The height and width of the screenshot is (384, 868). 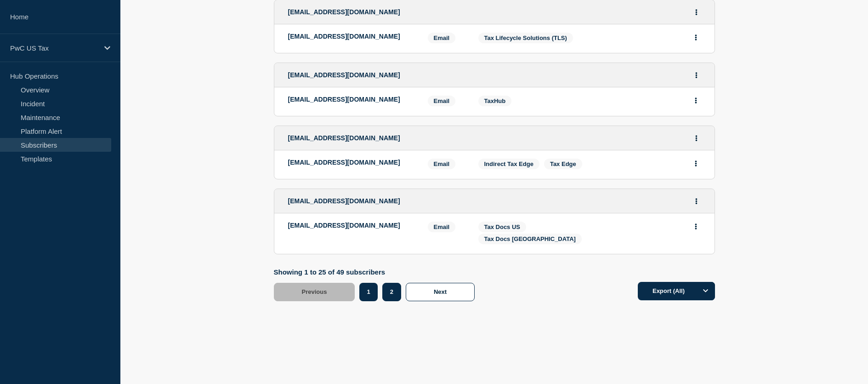 What do you see at coordinates (509, 164) in the screenshot?
I see `span: Indirect Tax Edge` at bounding box center [509, 164].